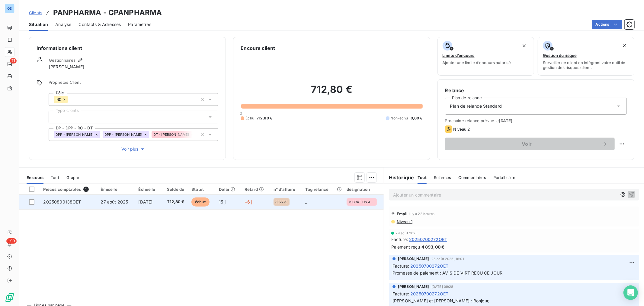 Image resolution: width=644 pixels, height=306 pixels. What do you see at coordinates (116, 189) in the screenshot?
I see `div: Émise le` at bounding box center [116, 189].